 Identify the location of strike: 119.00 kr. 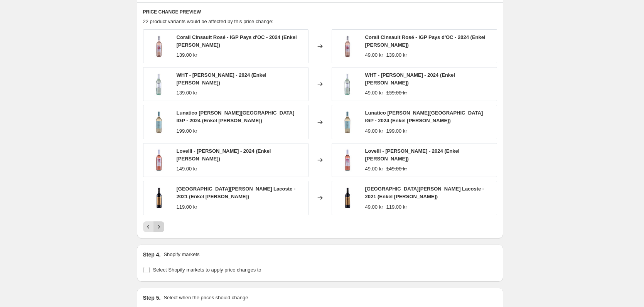
(396, 207).